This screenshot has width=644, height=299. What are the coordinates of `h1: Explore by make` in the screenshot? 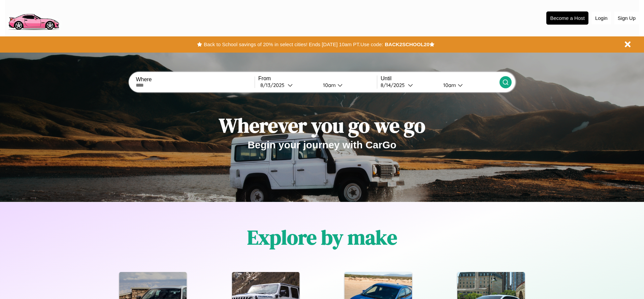 It's located at (322, 237).